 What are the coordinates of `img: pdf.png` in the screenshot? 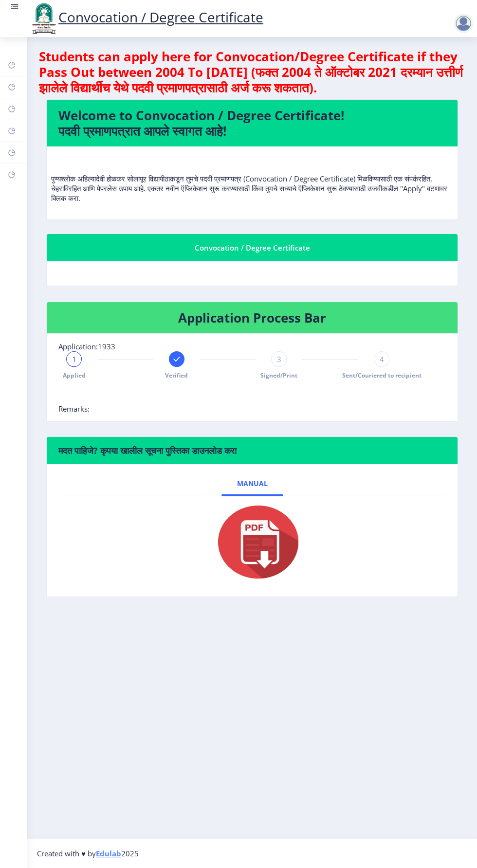 It's located at (252, 542).